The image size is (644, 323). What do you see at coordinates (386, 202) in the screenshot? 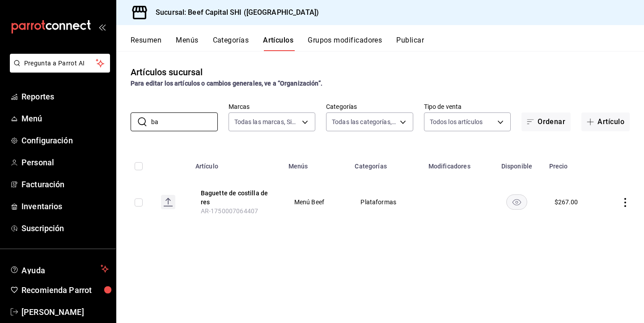
I see `span: Plataformas` at bounding box center [386, 202].